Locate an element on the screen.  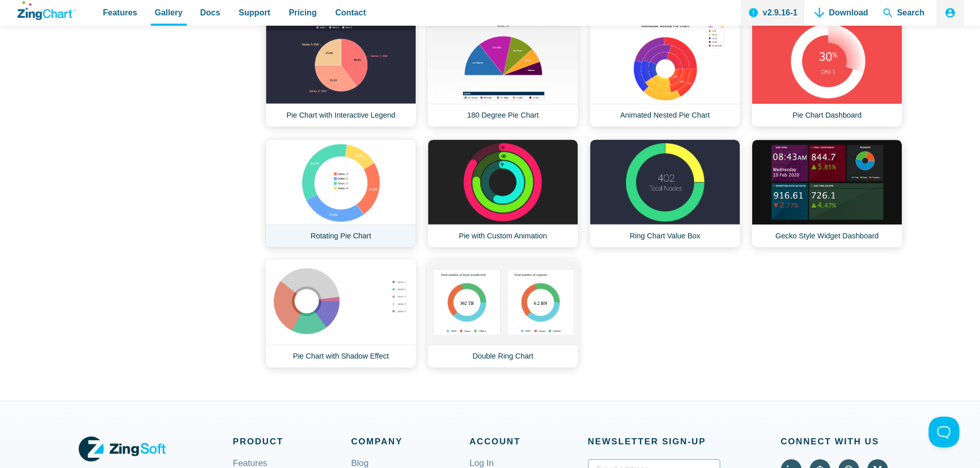
span: Support is located at coordinates (254, 12).